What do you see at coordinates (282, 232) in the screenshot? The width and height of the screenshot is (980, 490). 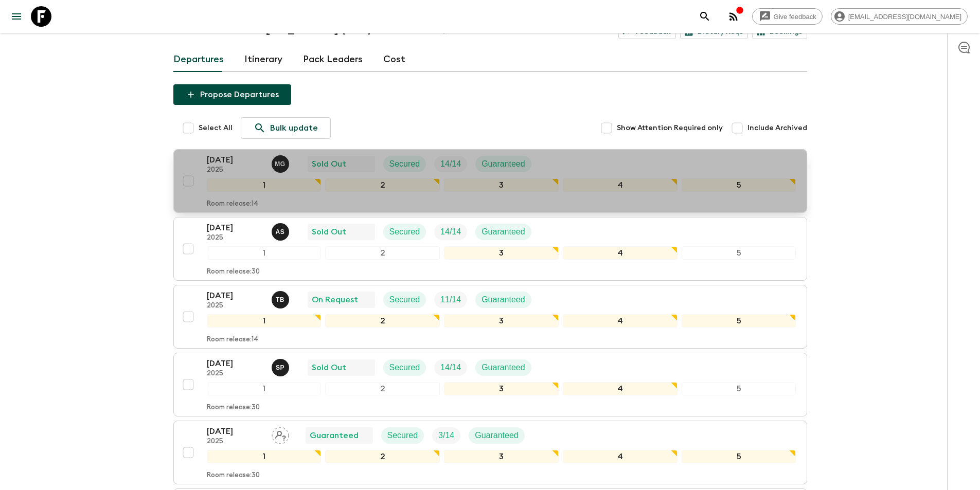 I see `button: AS` at bounding box center [282, 232].